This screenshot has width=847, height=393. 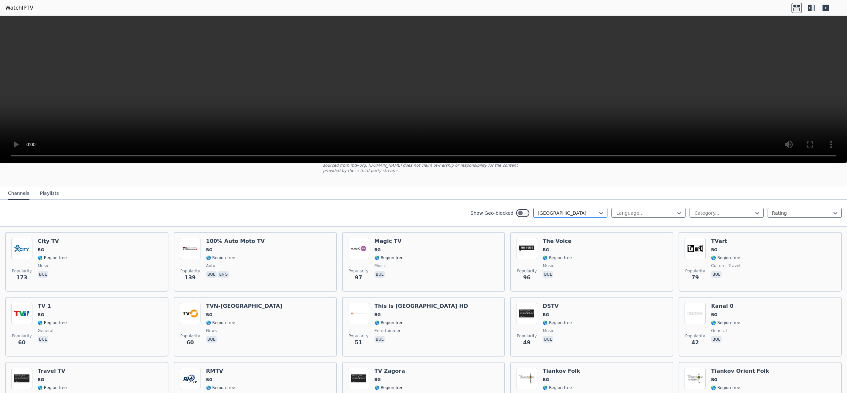 I want to click on img: TVart, so click(x=696, y=248).